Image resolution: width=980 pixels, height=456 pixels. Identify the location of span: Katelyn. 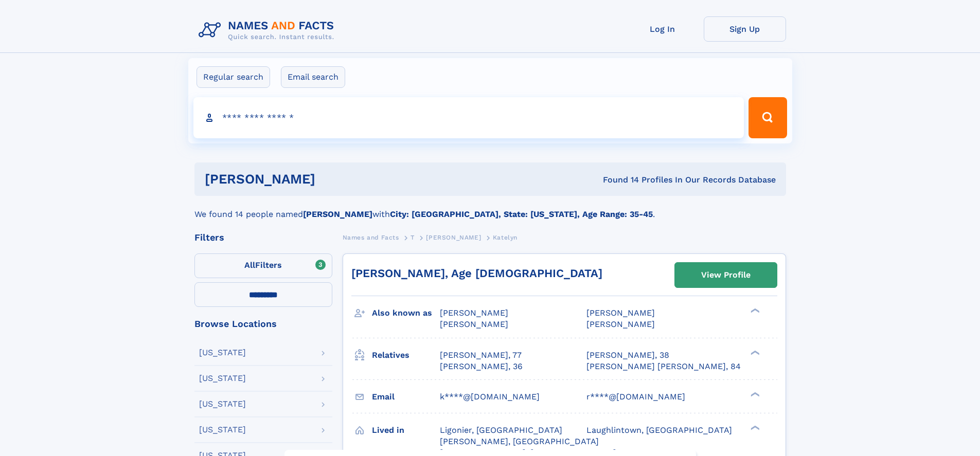
(505, 238).